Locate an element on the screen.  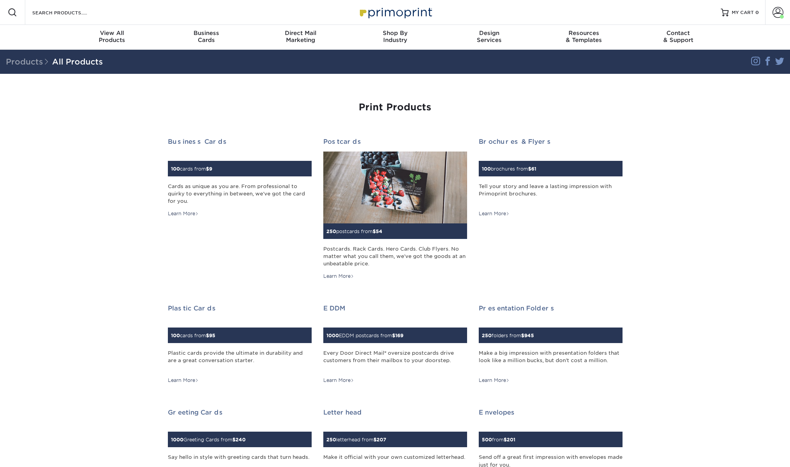
span: View All is located at coordinates (112, 33).